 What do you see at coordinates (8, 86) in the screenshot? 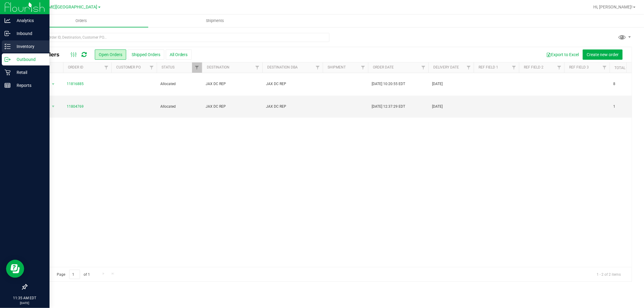
I see `inline-svg: Reports` at bounding box center [8, 86].